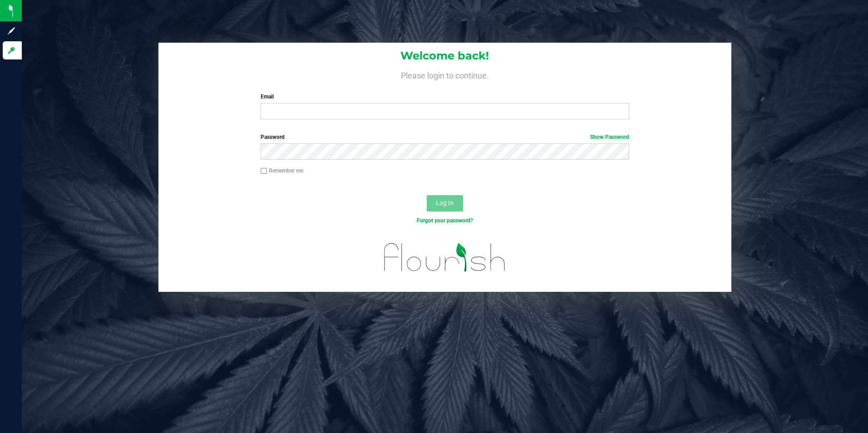 The width and height of the screenshot is (868, 433). What do you see at coordinates (445, 220) in the screenshot?
I see `a: Forgot your password?` at bounding box center [445, 220].